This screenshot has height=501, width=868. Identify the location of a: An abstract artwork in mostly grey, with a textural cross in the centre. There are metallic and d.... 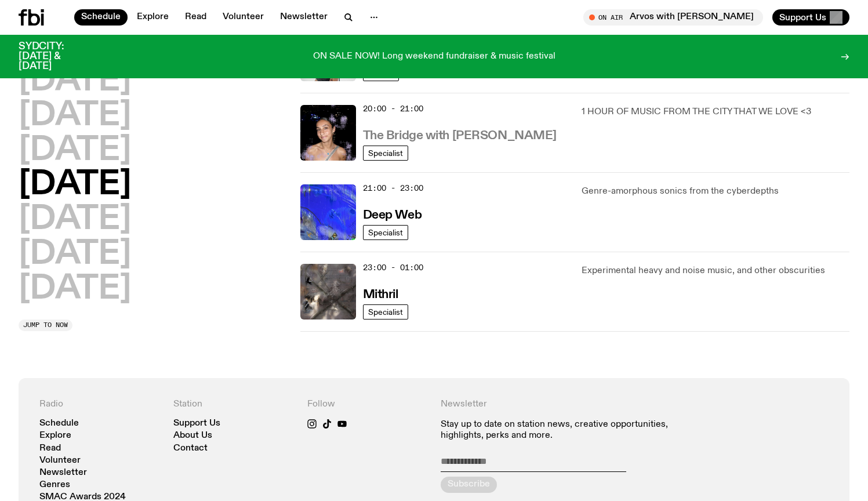
(328, 292).